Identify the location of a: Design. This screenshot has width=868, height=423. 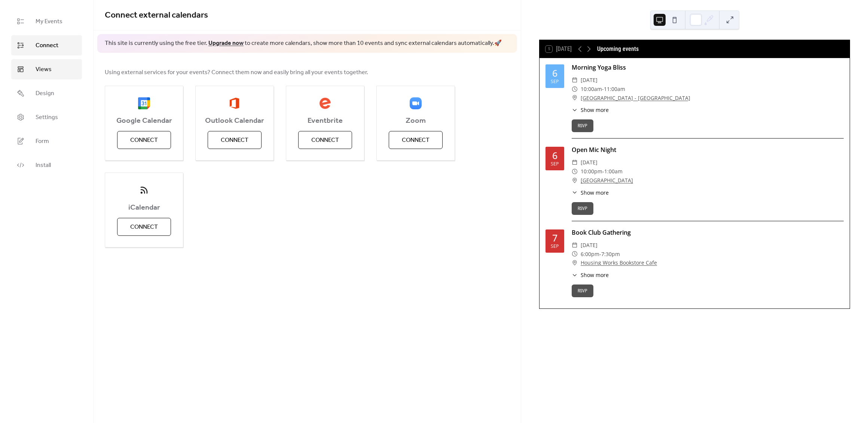
(47, 93).